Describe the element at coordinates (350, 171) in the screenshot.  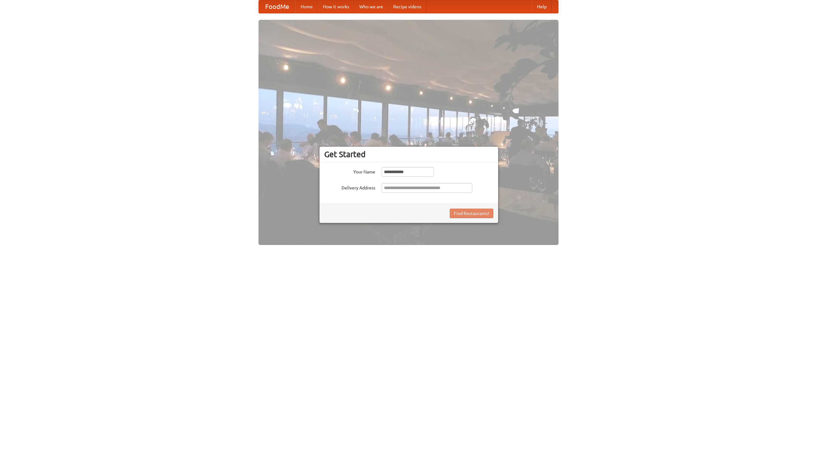
I see `label: Your Name` at that location.